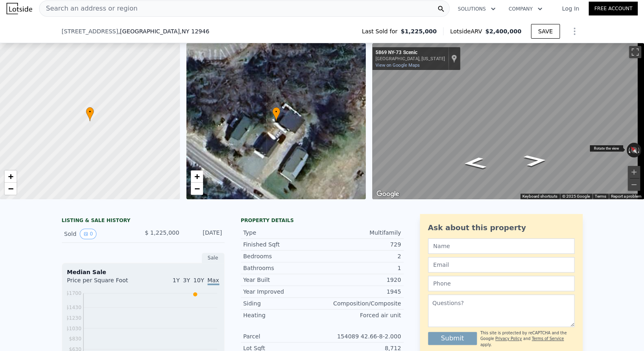 Image resolution: width=644 pixels, height=351 pixels. I want to click on div: Street View, so click(508, 121).